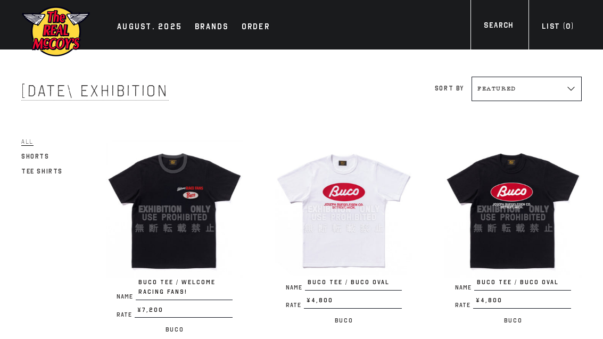 The width and height of the screenshot is (603, 339). What do you see at coordinates (42, 171) in the screenshot?
I see `a: Tee Shirts` at bounding box center [42, 171].